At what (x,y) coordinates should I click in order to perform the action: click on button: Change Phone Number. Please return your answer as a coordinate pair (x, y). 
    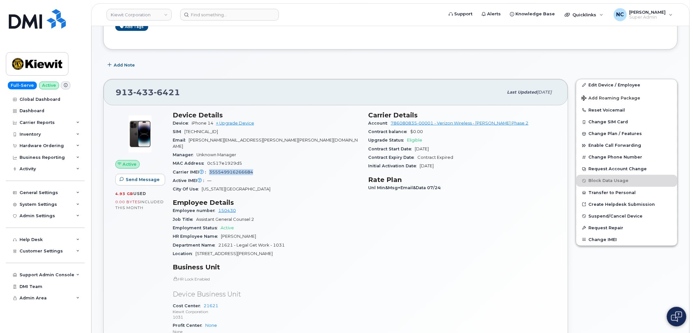
    Looking at the image, I should click on (627, 157).